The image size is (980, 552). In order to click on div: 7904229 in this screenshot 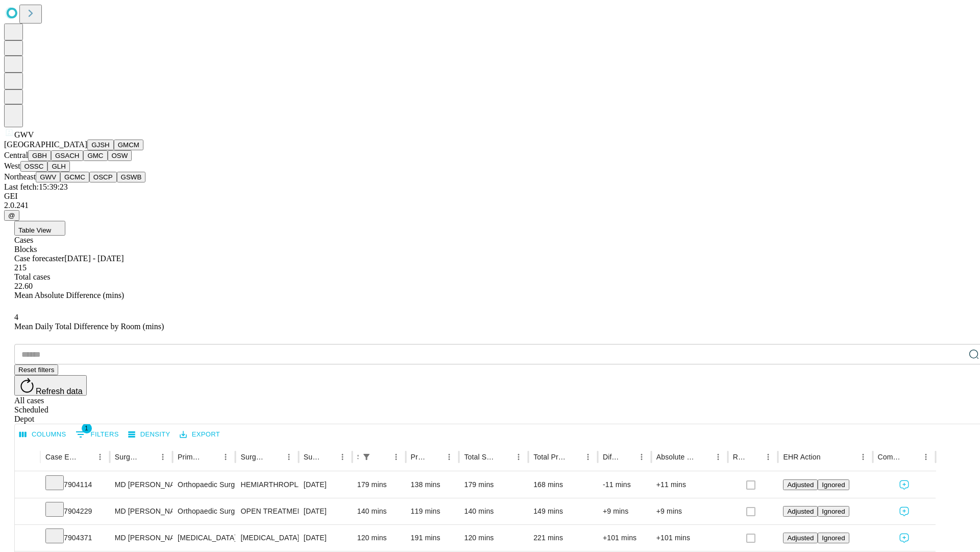, I will do `click(75, 511)`.